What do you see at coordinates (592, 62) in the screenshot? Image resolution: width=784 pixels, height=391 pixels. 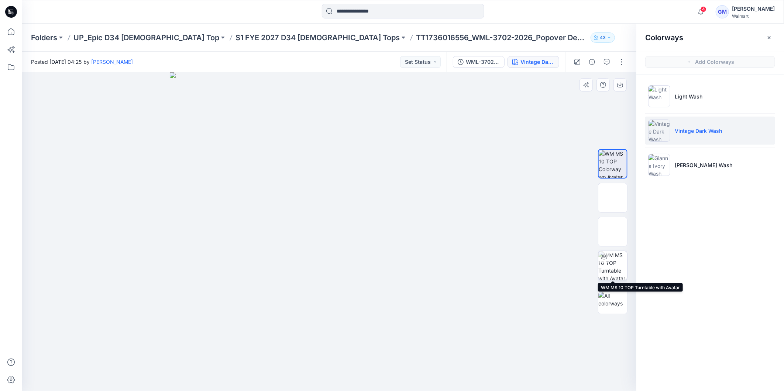 I see `button: Details` at bounding box center [592, 62].